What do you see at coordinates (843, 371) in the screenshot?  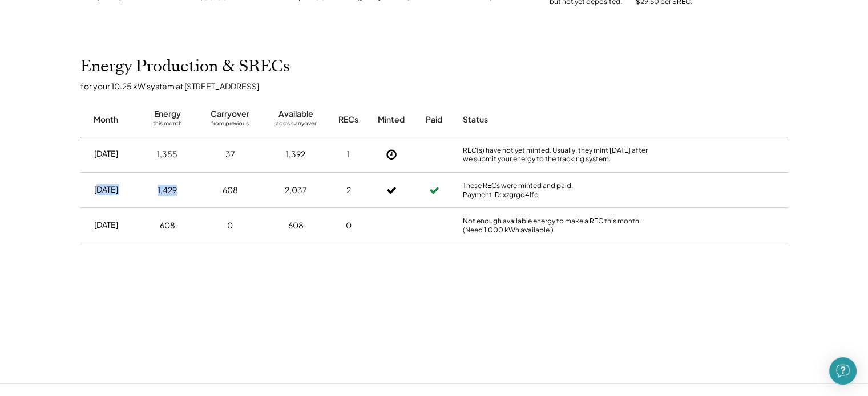 I see `div: Open Intercom Messenger` at bounding box center [843, 371].